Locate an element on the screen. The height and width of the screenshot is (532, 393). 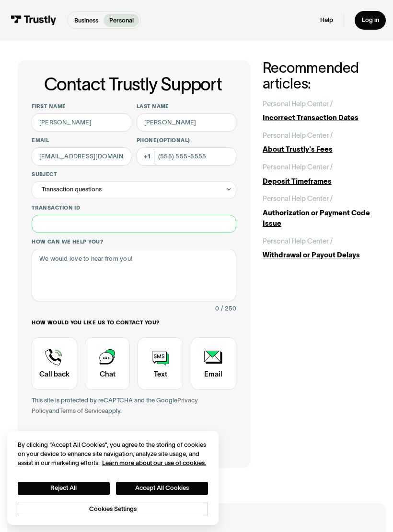
input: Howard is located at coordinates (187, 122).